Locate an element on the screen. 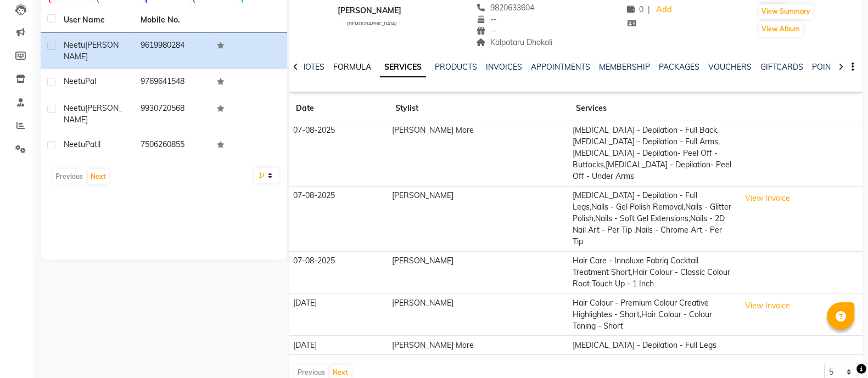  button: View Album is located at coordinates (781, 29).